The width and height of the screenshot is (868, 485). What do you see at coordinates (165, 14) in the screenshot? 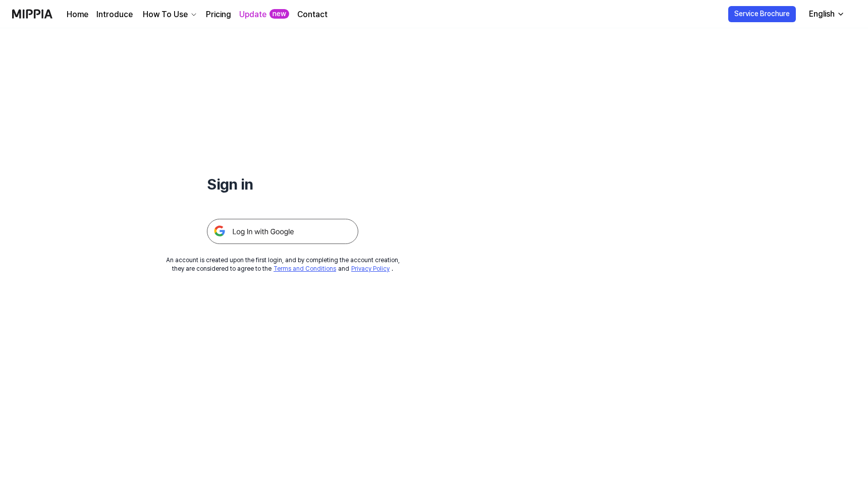
I see `div: How To Use` at bounding box center [165, 14].